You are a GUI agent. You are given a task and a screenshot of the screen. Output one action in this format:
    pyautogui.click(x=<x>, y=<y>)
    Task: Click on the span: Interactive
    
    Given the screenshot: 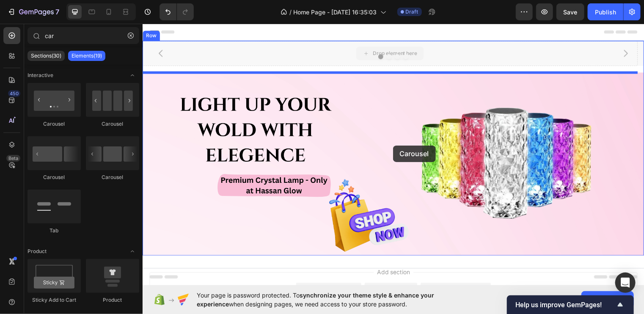 What is the action you would take?
    pyautogui.click(x=40, y=75)
    